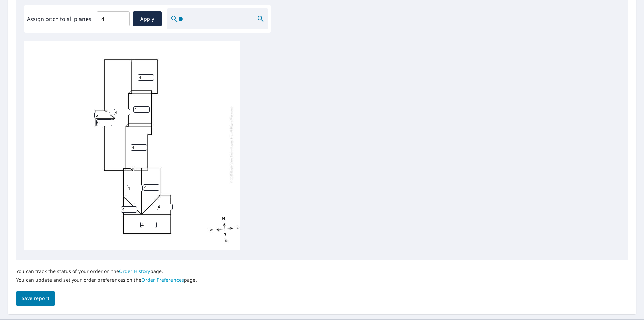 Image resolution: width=644 pixels, height=321 pixels. I want to click on button: Save report, so click(35, 299).